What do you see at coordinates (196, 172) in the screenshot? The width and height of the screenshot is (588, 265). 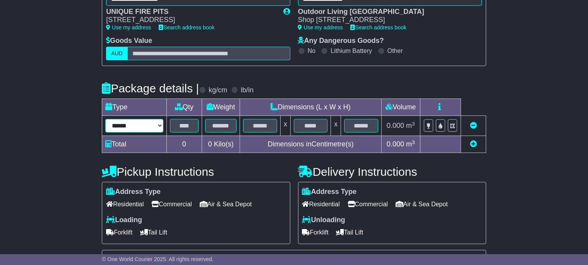 I see `h4: Pickup Instructions` at bounding box center [196, 172].